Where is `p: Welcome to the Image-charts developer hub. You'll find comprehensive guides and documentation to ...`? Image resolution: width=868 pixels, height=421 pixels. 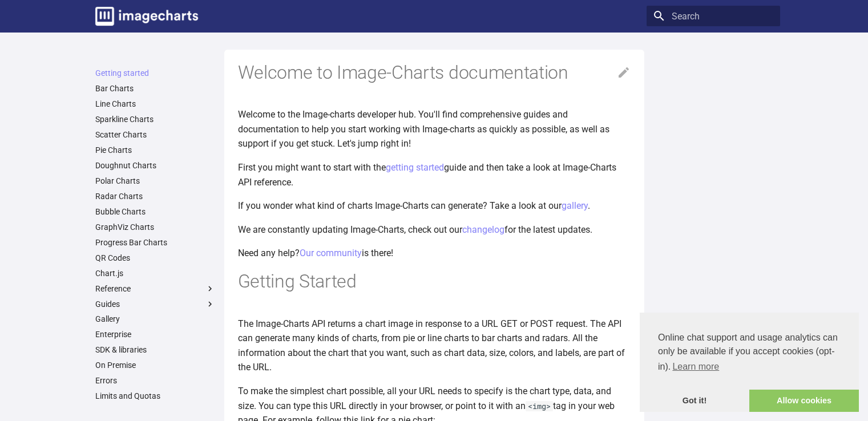
p: Welcome to the Image-charts developer hub. You'll find comprehensive guides and documentation to ... is located at coordinates (434, 129).